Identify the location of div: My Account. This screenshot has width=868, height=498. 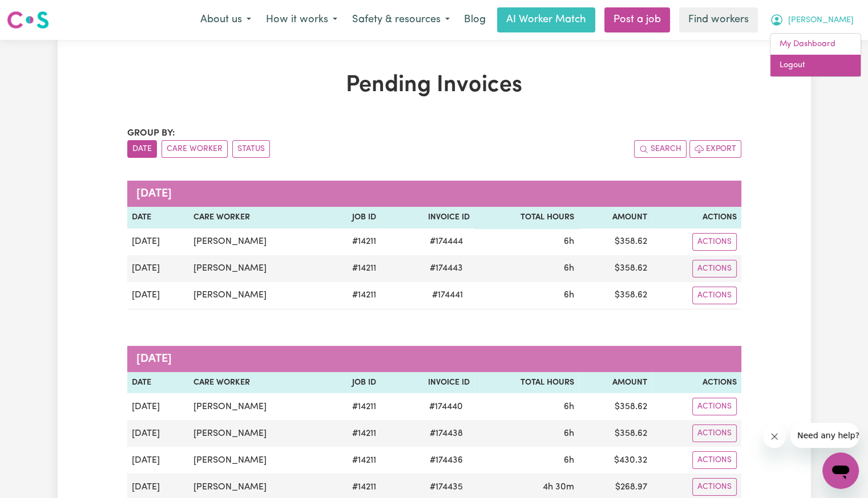
(815, 54).